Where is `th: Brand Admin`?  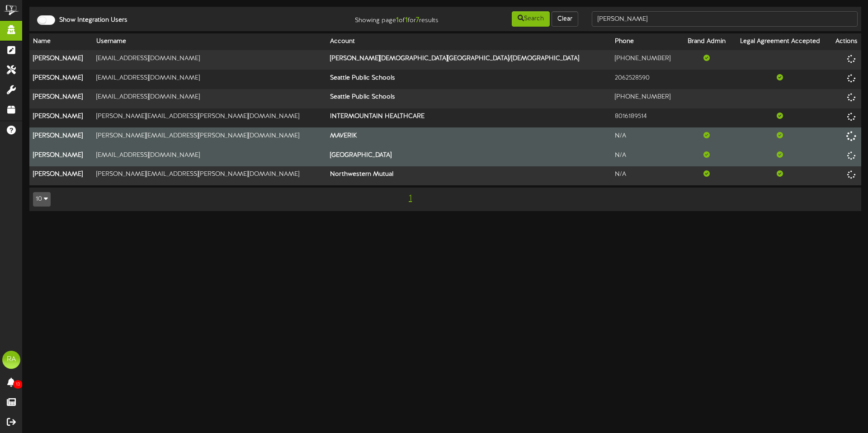 th: Brand Admin is located at coordinates (706, 42).